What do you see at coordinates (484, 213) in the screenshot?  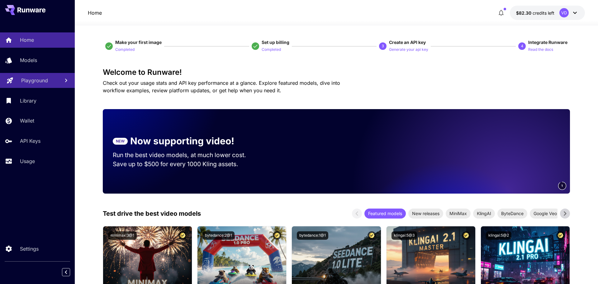 I see `span: KlingAI` at bounding box center [484, 213].